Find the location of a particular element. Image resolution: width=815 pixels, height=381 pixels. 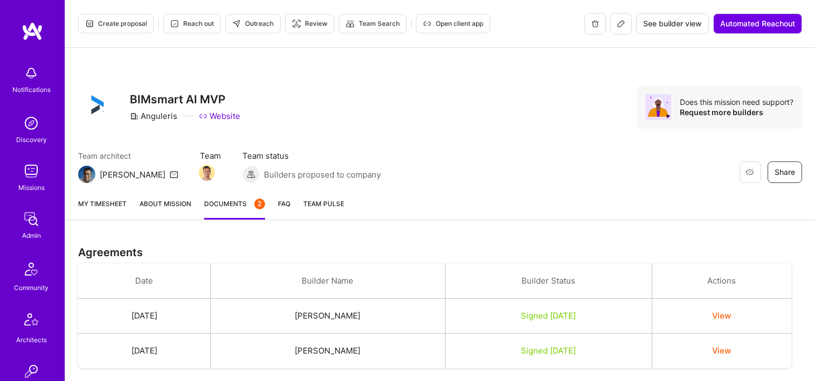

img: bell is located at coordinates (31, 73).